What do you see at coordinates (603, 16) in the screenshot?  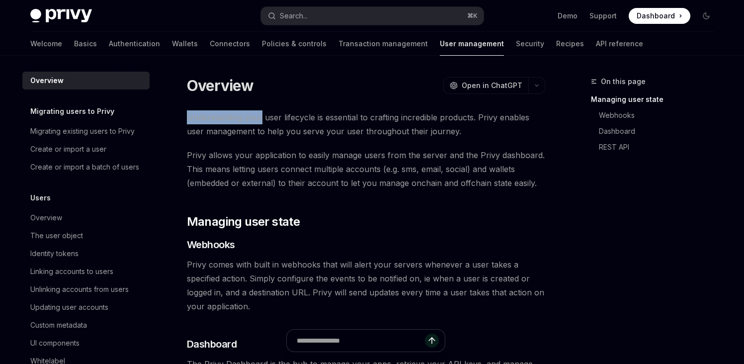 I see `a: Support` at bounding box center [603, 16].